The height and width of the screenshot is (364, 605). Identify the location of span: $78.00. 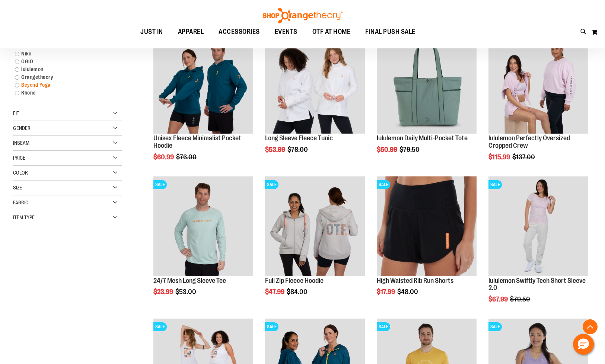
(298, 150).